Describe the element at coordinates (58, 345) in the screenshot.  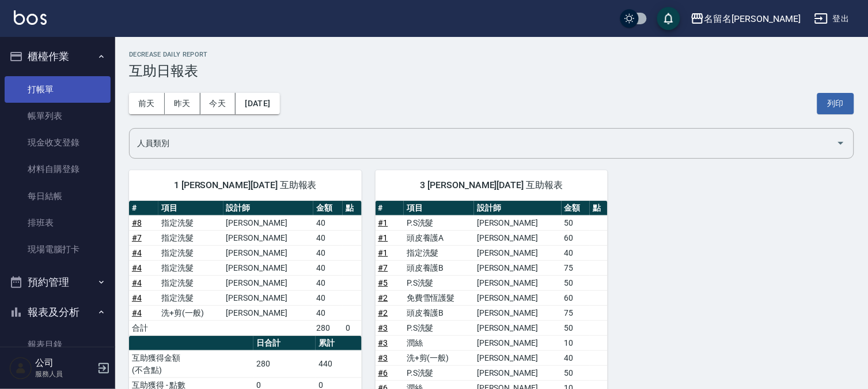
I see `a: 報表目錄` at that location.